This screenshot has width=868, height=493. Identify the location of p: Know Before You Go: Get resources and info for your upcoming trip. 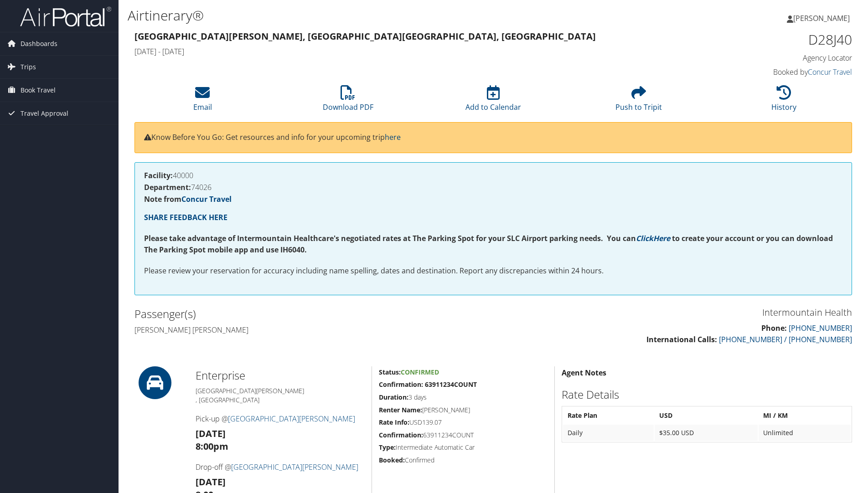
(493, 138).